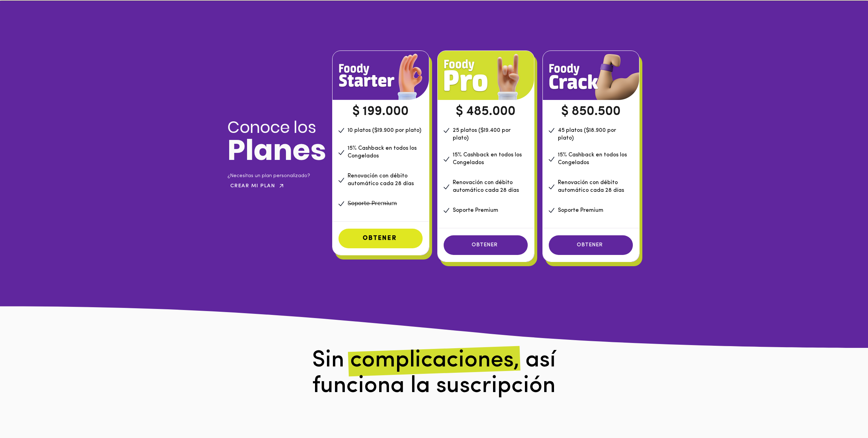 Image resolution: width=868 pixels, height=438 pixels. Describe the element at coordinates (252, 186) in the screenshot. I see `span: CREAR MI PLAN` at that location.